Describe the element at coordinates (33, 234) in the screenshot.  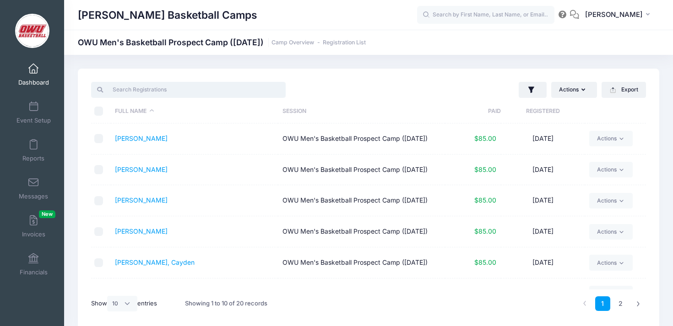
I see `span: Invoices` at that location.